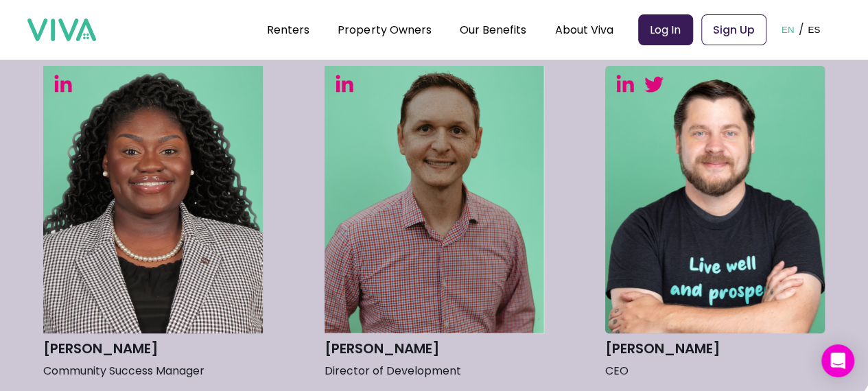  What do you see at coordinates (838, 361) in the screenshot?
I see `div: Open Intercom Messenger` at bounding box center [838, 361].